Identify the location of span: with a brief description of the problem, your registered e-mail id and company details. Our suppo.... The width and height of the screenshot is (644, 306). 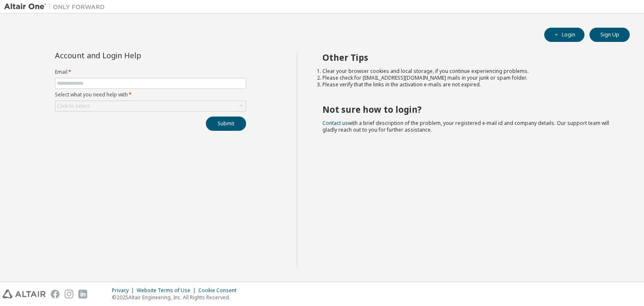
(466, 126).